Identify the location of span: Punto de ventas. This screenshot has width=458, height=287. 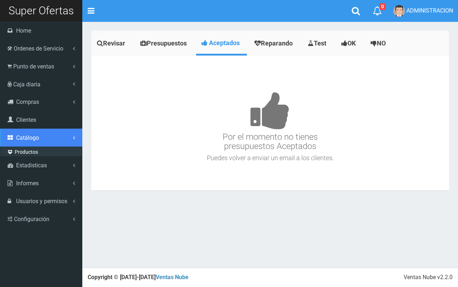
(34, 66).